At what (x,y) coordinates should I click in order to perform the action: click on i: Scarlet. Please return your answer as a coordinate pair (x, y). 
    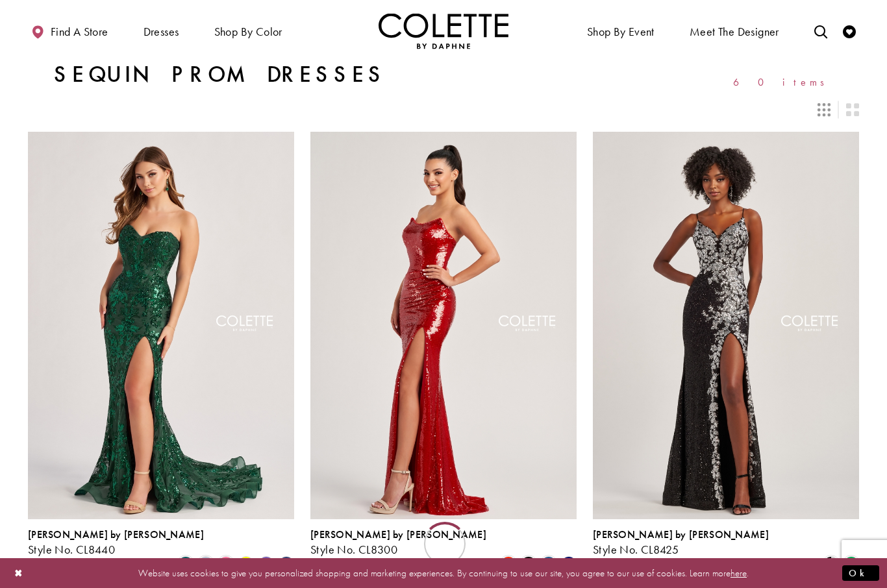
    Looking at the image, I should click on (509, 564).